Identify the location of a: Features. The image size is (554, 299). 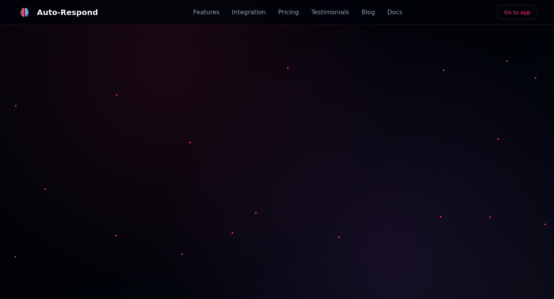
(206, 12).